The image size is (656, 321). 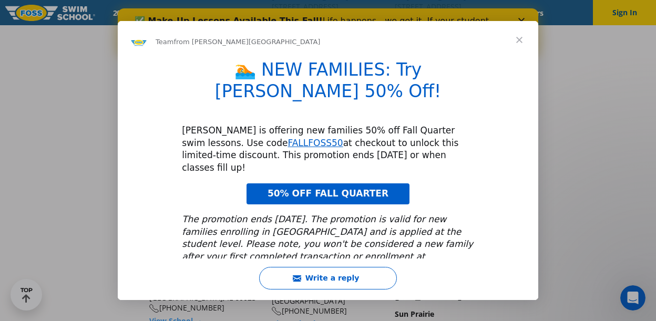 I want to click on div: Life happens—we get it. If your student has to miss a lesson this Fall Quarter, you can reschedul..., so click(x=202, y=28).